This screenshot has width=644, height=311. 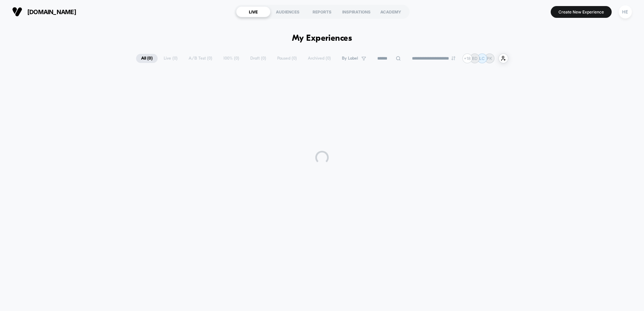 What do you see at coordinates (356, 12) in the screenshot?
I see `div: INSPIRATIONS` at bounding box center [356, 12].